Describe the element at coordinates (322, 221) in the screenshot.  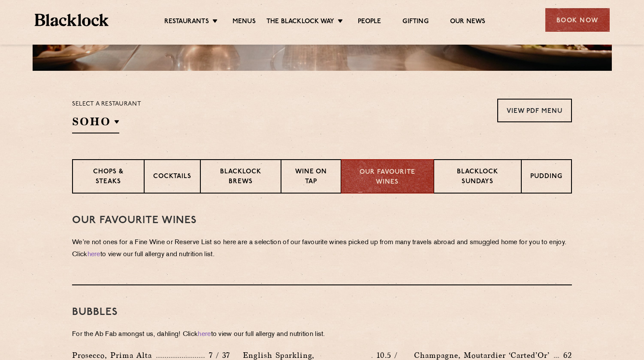
I see `h3: Our Favourite Wines` at that location.